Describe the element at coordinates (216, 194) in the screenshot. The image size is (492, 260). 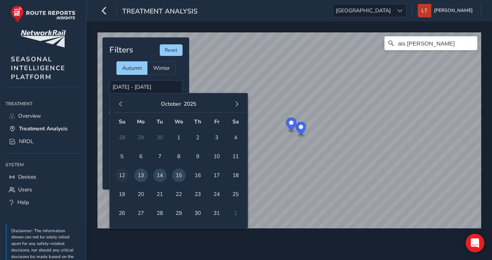
I see `span: 24` at that location.